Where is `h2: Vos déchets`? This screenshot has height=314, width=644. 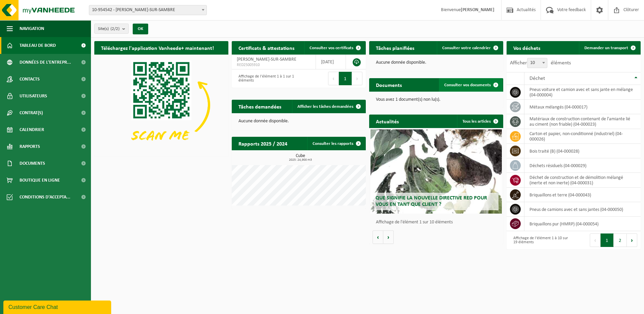
h2: Vos déchets is located at coordinates (527, 47).